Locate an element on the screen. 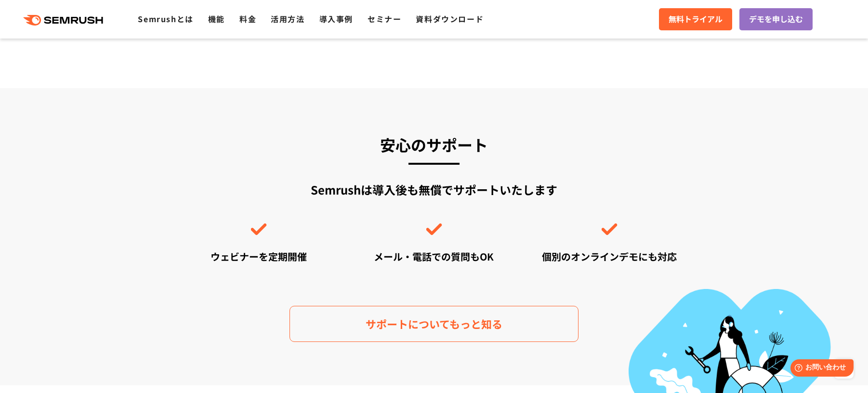 The image size is (868, 393). div: Semrushは導入後も無償でサポートいたします is located at coordinates (434, 222).